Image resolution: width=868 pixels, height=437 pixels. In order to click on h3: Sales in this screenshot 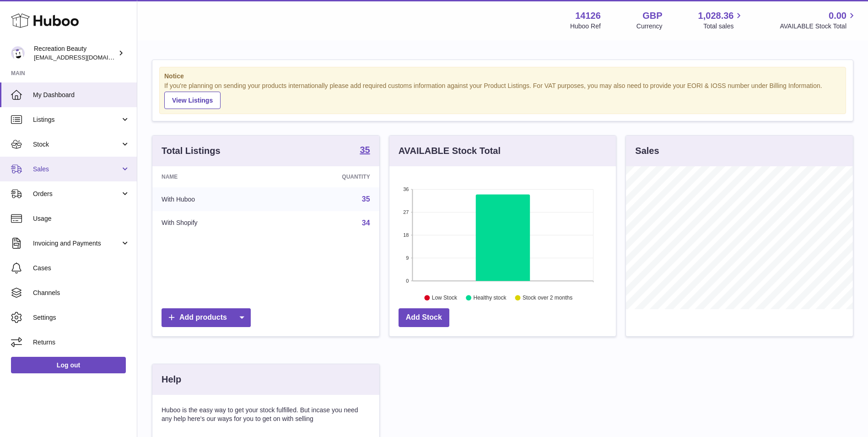, I will do `click(647, 151)`.